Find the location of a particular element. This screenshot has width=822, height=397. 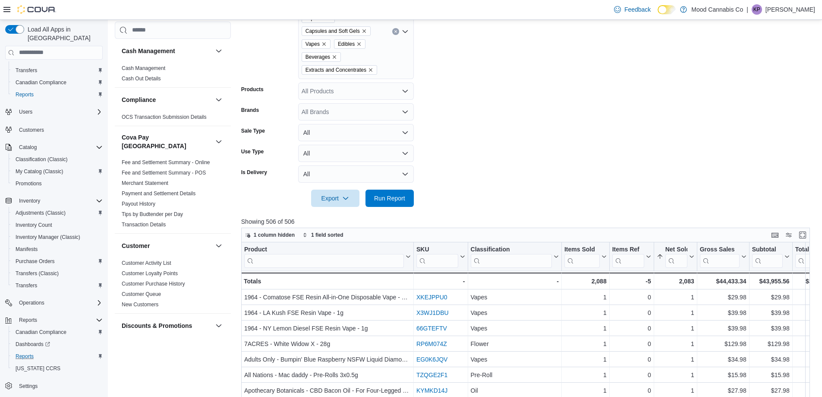

span: Inventory Manager (Classic) is located at coordinates (48, 237).